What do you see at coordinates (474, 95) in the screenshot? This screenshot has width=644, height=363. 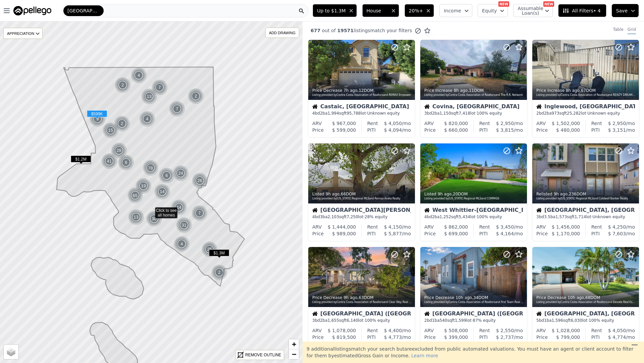 I see `div: Listing provided by Contra Costa Association of Realtors and The R.R. Network` at bounding box center [474, 95].